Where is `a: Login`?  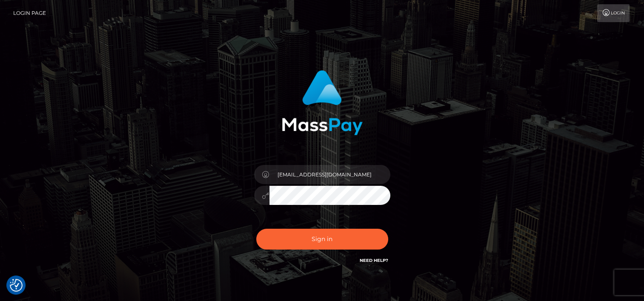 a: Login is located at coordinates (614, 13).